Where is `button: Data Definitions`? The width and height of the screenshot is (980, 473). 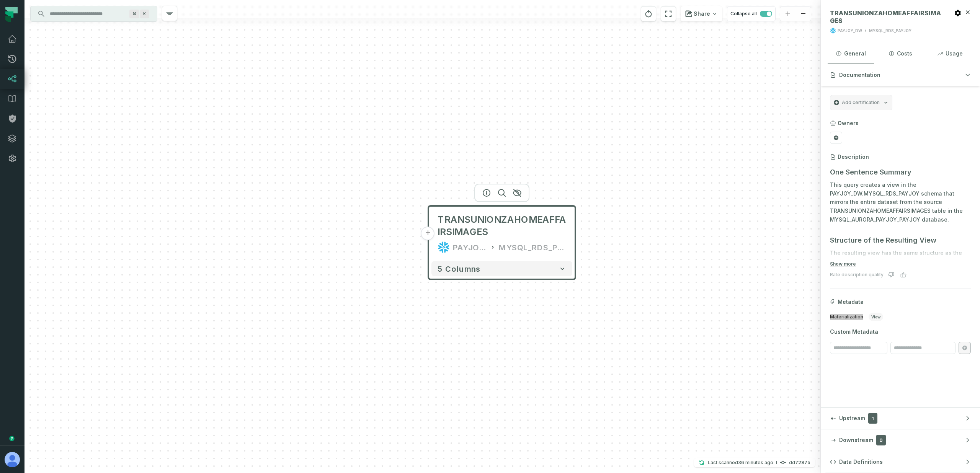 button: Data Definitions is located at coordinates (900, 462).